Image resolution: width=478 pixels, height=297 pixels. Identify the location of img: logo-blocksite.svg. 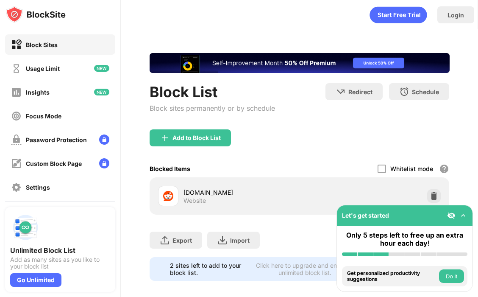
(36, 14).